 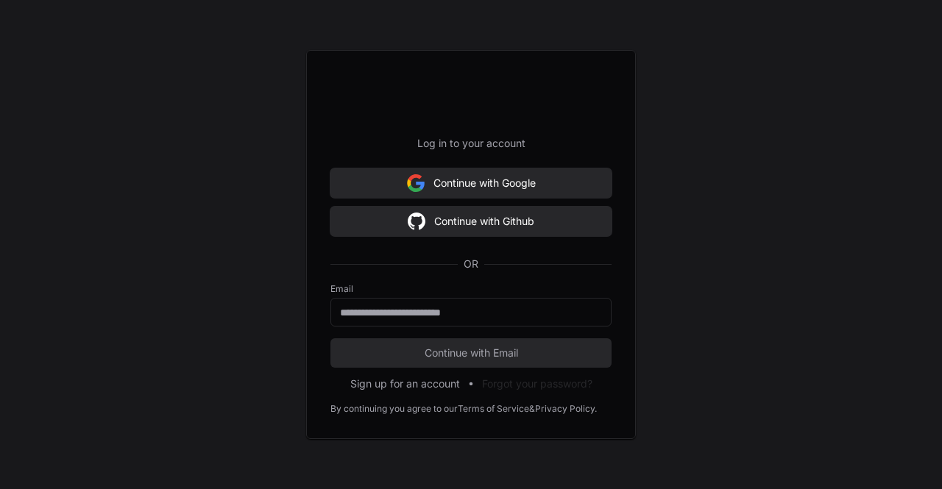 What do you see at coordinates (394, 409) in the screenshot?
I see `div: By continuing you agree to our` at bounding box center [394, 409].